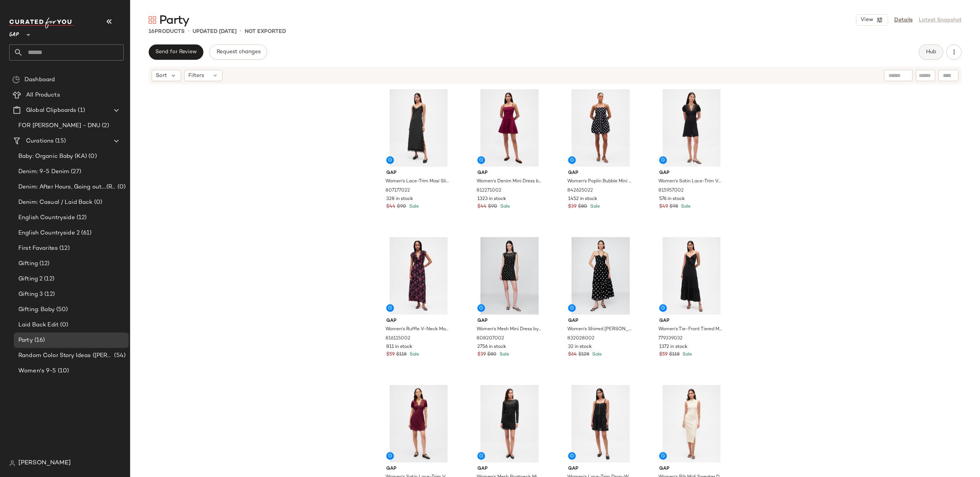  I want to click on p: Not Exported, so click(265, 31).